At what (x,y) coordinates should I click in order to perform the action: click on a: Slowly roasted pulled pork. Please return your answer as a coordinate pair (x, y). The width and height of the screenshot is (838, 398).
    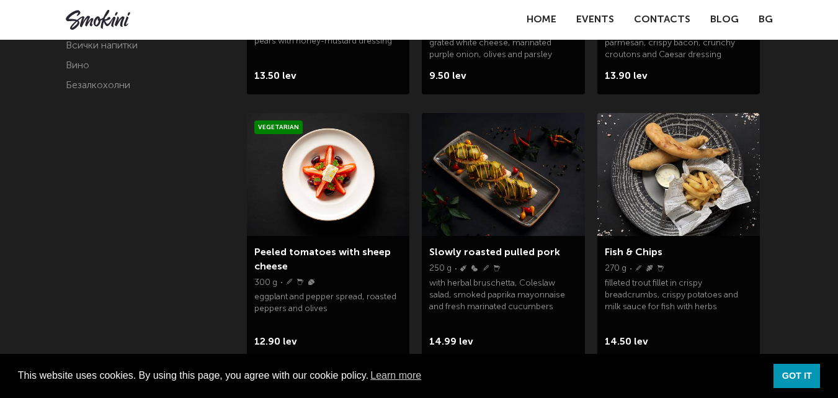
    Looking at the image, I should click on (494, 252).